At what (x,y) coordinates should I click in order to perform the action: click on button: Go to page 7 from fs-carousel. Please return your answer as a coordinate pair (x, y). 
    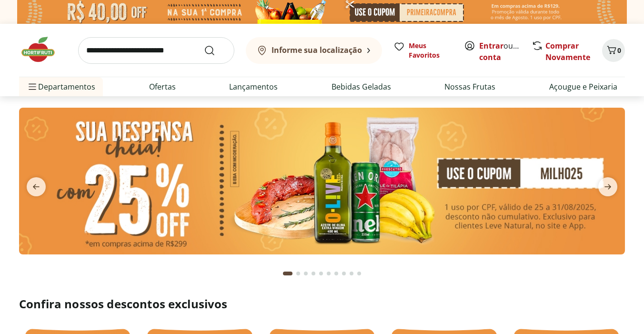
    Looking at the image, I should click on (336, 274).